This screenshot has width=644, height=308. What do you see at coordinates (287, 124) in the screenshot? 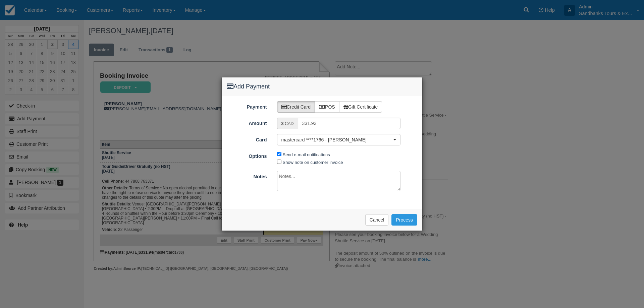
I see `small: $ CAD` at bounding box center [287, 124].